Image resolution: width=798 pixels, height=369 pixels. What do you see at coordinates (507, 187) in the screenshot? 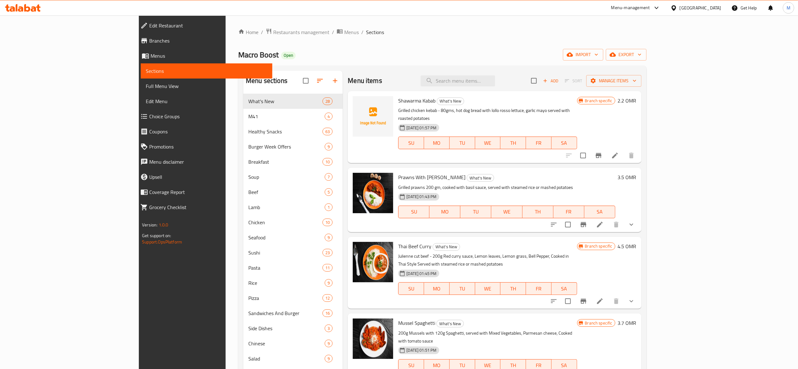
I see `p: Grilled prawns 200 gm, cooked with basil sauce, served with steamed rice or mashed potatoes` at bounding box center [507, 187].